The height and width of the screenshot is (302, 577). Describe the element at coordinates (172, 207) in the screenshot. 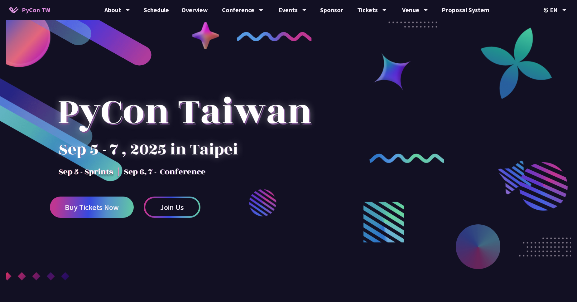

I see `button: Join Us` at that location.